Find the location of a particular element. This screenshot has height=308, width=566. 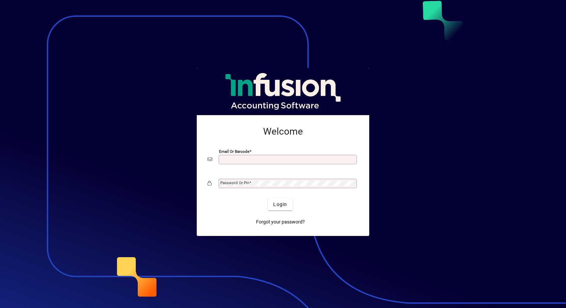

mat-label: Email or Barcode is located at coordinates (234, 152).